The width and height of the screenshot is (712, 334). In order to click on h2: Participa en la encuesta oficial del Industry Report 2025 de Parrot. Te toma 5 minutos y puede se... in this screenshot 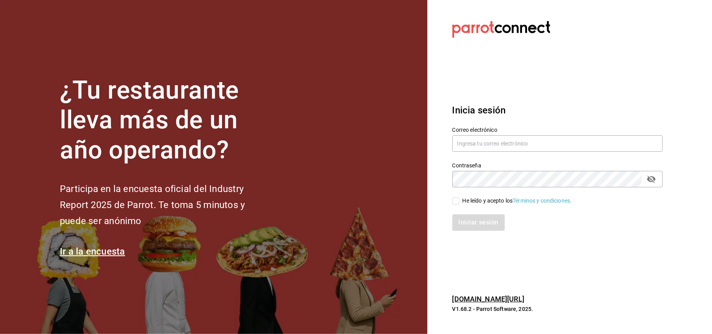, I will do `click(165, 205)`.